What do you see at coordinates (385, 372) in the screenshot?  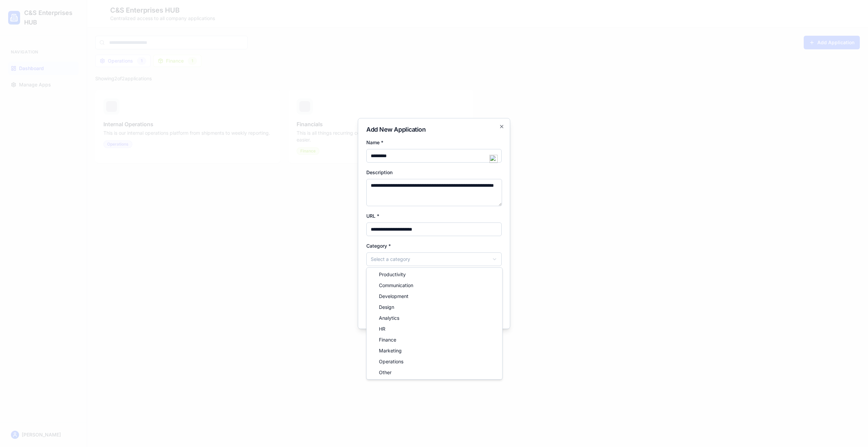 I see `span: Other` at bounding box center [385, 372].